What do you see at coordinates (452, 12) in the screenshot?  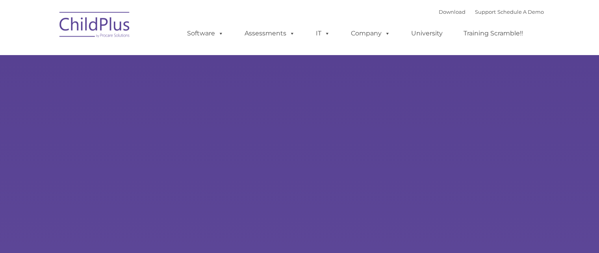 I see `a: Download` at bounding box center [452, 12].